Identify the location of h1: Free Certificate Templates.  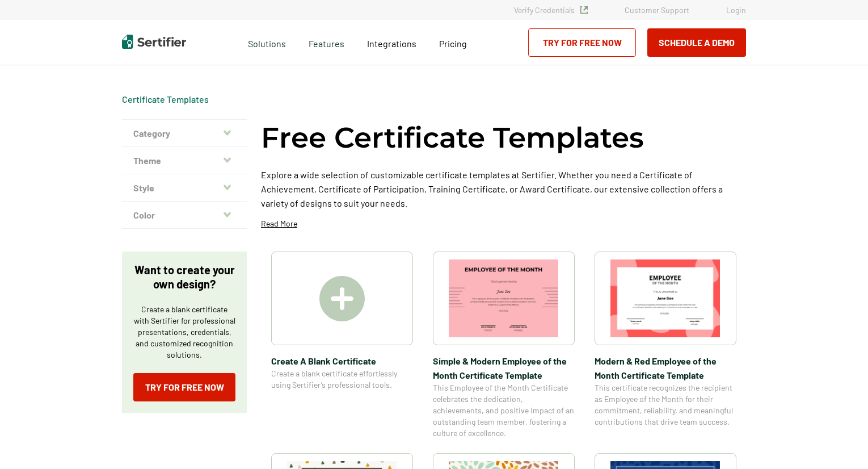
(452, 138).